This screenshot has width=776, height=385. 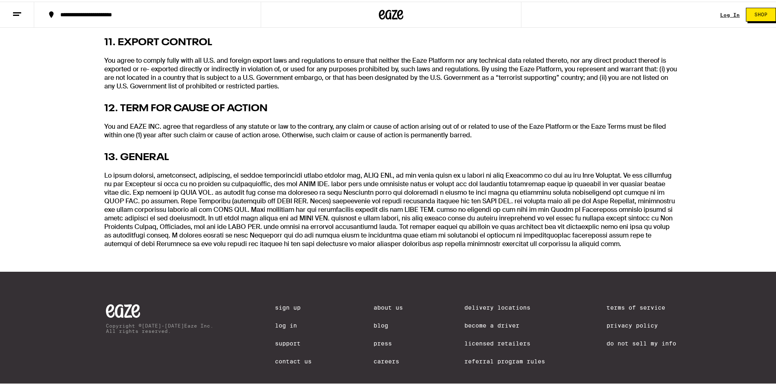 I want to click on span: Shop, so click(x=761, y=13).